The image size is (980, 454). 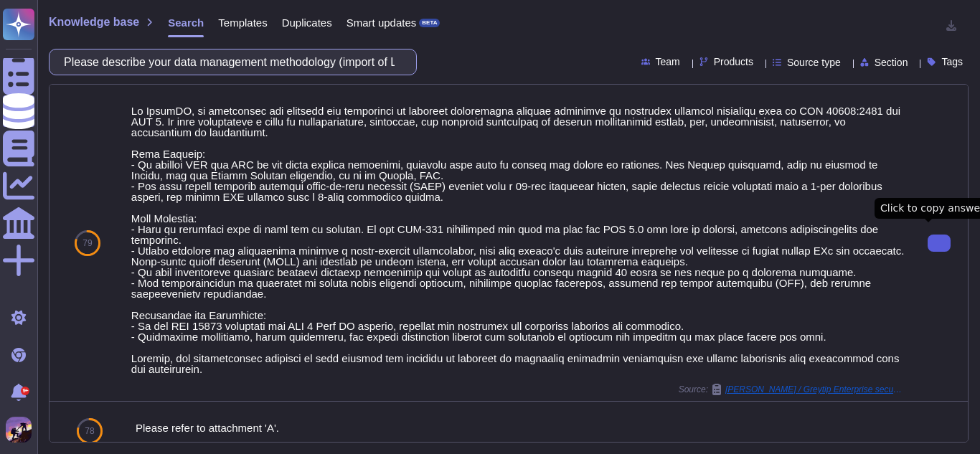 I want to click on span: Team, so click(x=668, y=62).